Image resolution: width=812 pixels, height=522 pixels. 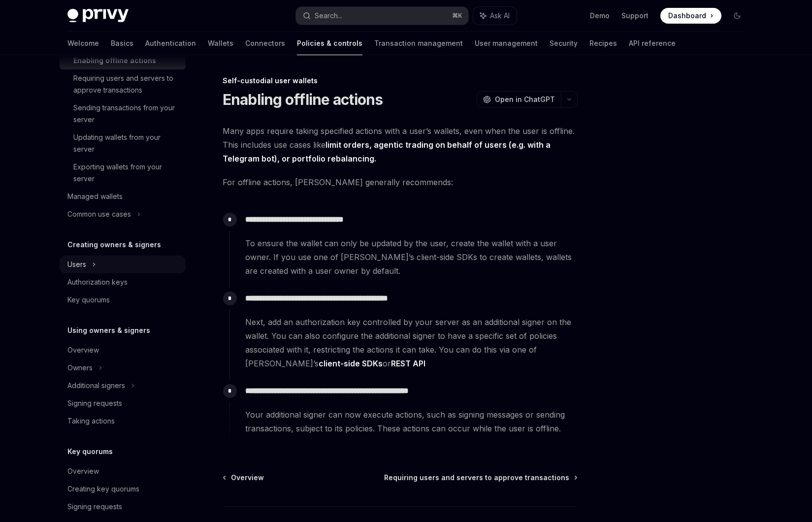 What do you see at coordinates (652, 44) in the screenshot?
I see `a: API reference` at bounding box center [652, 44].